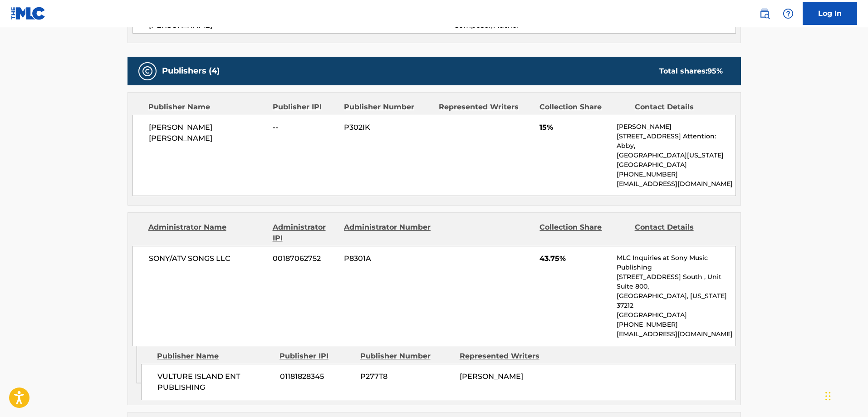  Describe the element at coordinates (207, 259) in the screenshot. I see `span: SONY/ATV SONGS LLC` at that location.